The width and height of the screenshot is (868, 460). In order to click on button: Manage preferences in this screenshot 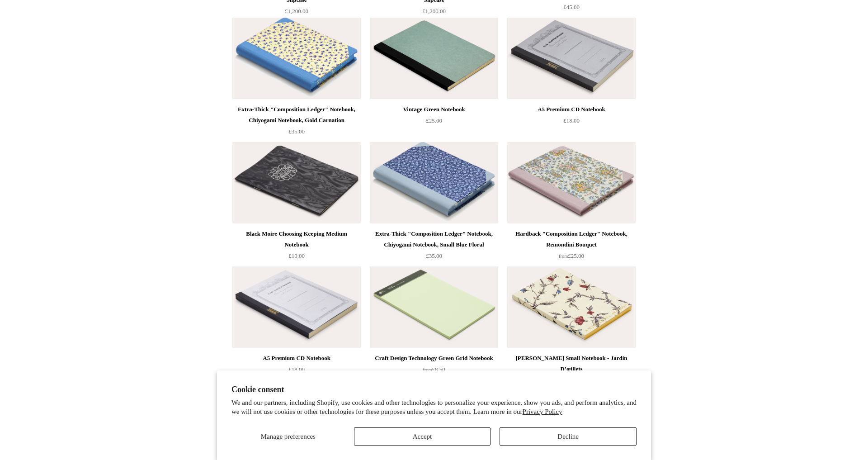, I will do `click(288, 437)`.